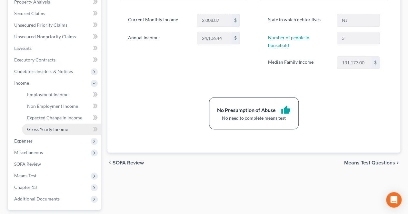 This screenshot has width=408, height=214. What do you see at coordinates (398, 163) in the screenshot?
I see `i: chevron_right` at bounding box center [398, 163].